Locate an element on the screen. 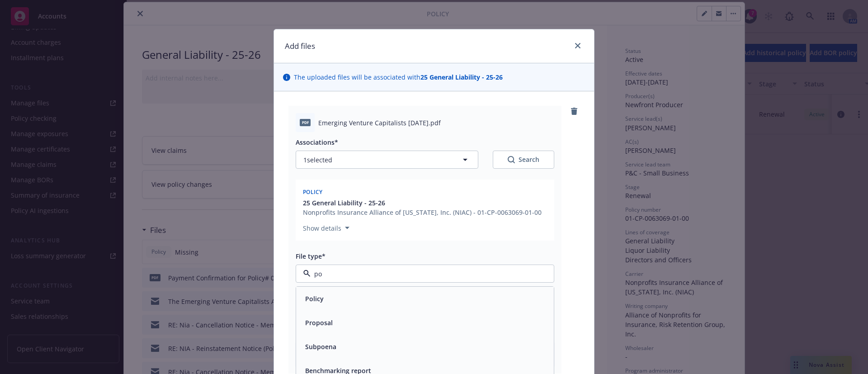 The height and width of the screenshot is (374, 868). span: Policy is located at coordinates (314, 299).